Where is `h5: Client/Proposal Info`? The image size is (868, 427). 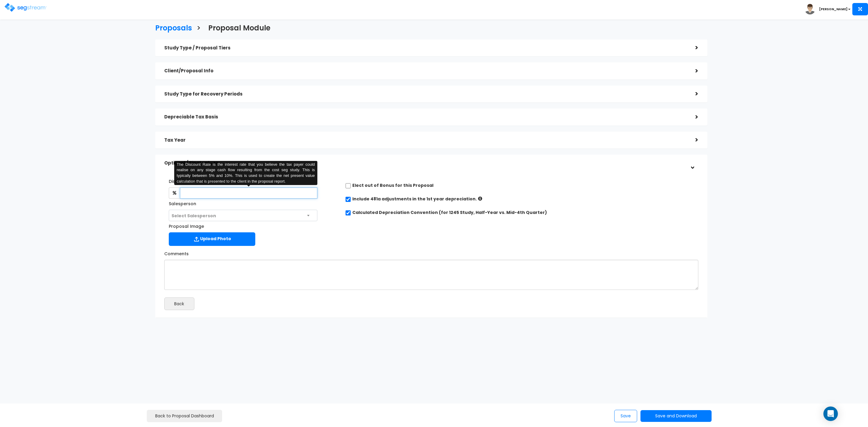 h5: Client/Proposal Info is located at coordinates (425, 71).